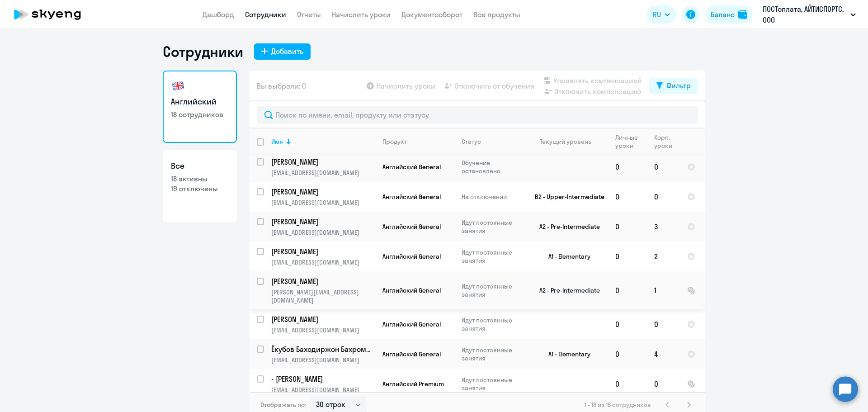 The image size is (868, 412). Describe the element at coordinates (219, 15) in the screenshot. I see `a: Дашборд` at that location.